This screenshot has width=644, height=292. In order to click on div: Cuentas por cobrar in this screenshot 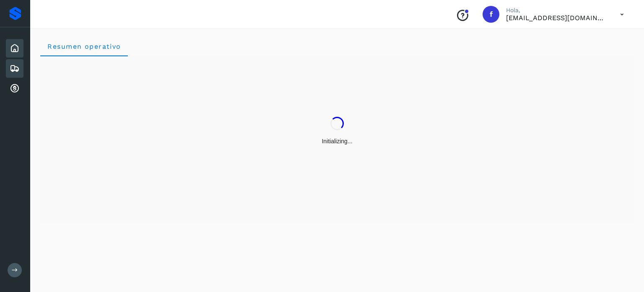, I will do `click(14, 89)`.